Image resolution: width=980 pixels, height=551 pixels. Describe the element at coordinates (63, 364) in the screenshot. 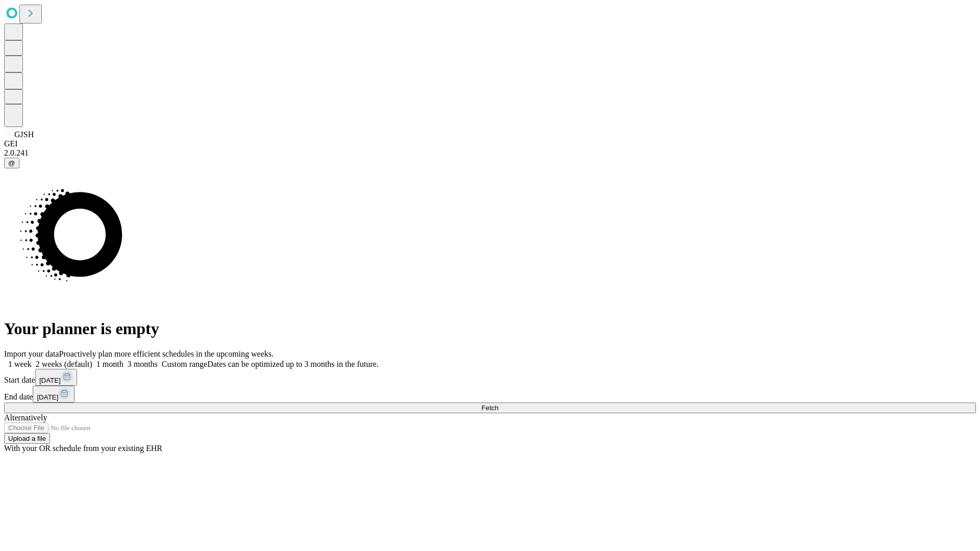

I see `span: 2 weeks (default)` at that location.